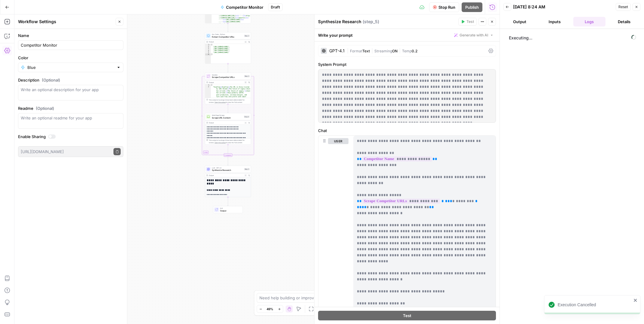 The image size is (644, 324). I want to click on div: 4, so click(208, 50).